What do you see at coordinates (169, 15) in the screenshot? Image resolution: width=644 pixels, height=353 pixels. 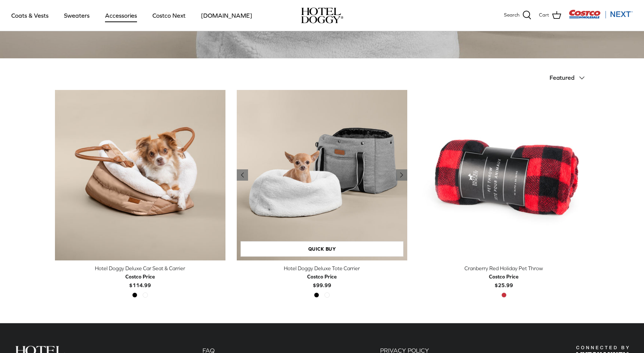 I see `a: Costco Next` at bounding box center [169, 15].